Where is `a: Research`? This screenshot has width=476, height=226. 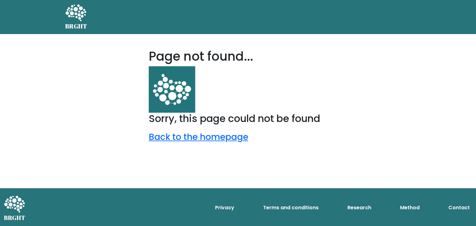
a: Research is located at coordinates (359, 208).